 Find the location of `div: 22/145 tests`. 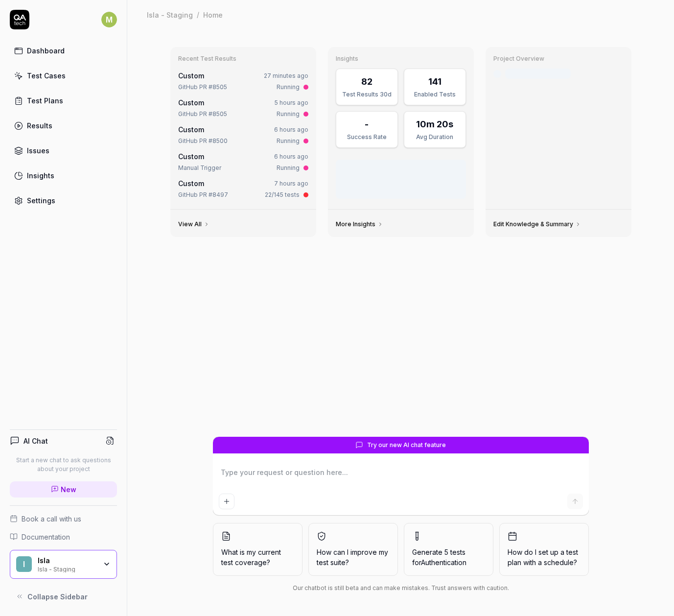

div: 22/145 tests is located at coordinates (282, 195).